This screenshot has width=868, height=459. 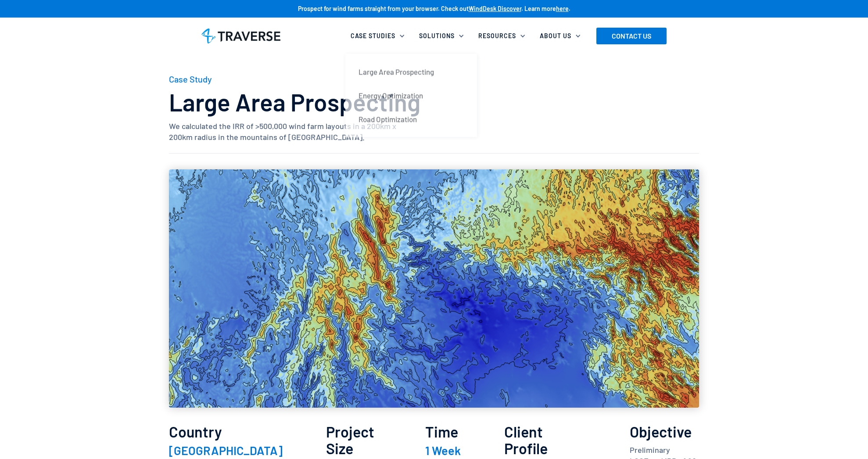 What do you see at coordinates (562, 8) in the screenshot?
I see `a: here` at bounding box center [562, 8].